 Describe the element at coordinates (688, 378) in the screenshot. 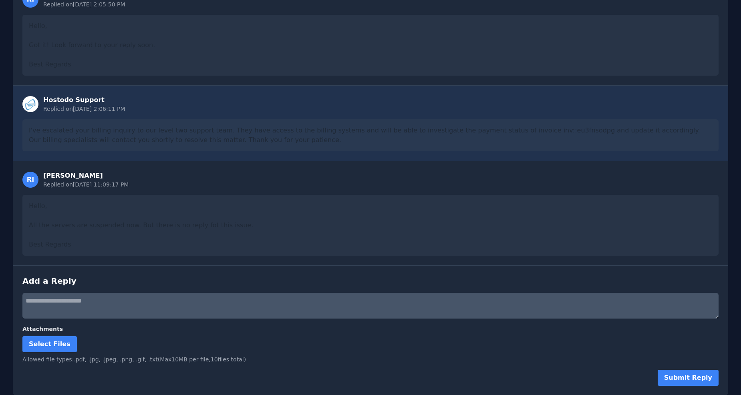

I see `button: Submit Reply` at that location.